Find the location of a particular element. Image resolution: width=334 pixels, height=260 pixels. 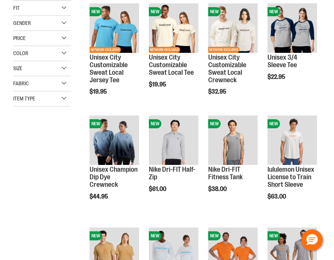

img: Image of Unisex City Customizable Very Important Tee is located at coordinates (173, 28).